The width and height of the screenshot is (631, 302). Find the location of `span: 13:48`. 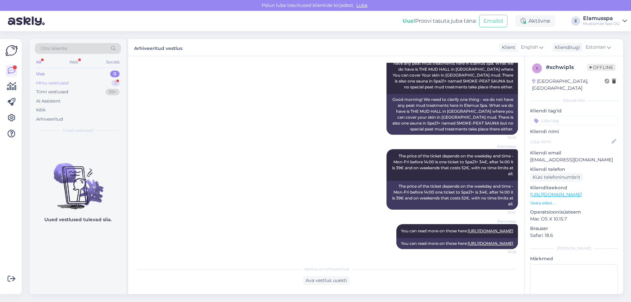

span: 13:48 is located at coordinates (503, 252).